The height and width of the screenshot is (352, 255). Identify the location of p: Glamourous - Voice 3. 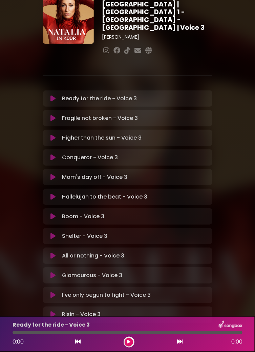
(92, 275).